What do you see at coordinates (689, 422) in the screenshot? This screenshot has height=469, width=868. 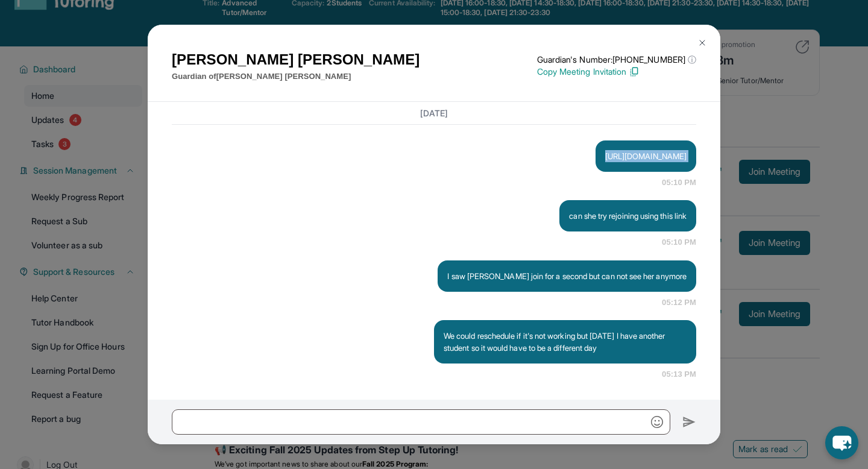 I see `img: Send icon` at bounding box center [689, 422].